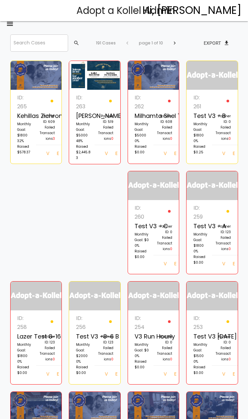 This screenshot has width=248, height=419. I want to click on img: z9NQUo20Gg.X4VDNcvjTb.jpg, so click(154, 75).